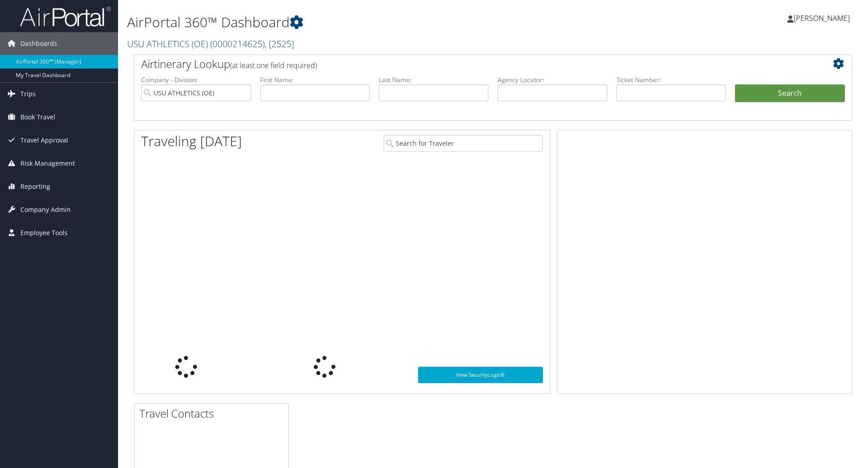  What do you see at coordinates (552, 79) in the screenshot?
I see `label: Agency Locator:` at bounding box center [552, 79].